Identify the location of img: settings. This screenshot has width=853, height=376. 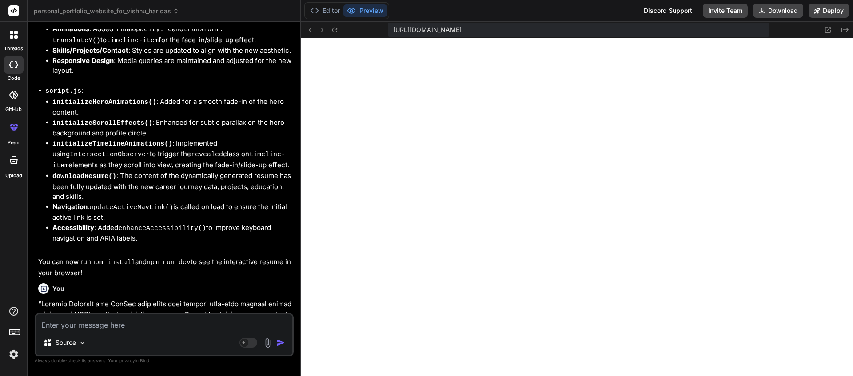
(14, 354).